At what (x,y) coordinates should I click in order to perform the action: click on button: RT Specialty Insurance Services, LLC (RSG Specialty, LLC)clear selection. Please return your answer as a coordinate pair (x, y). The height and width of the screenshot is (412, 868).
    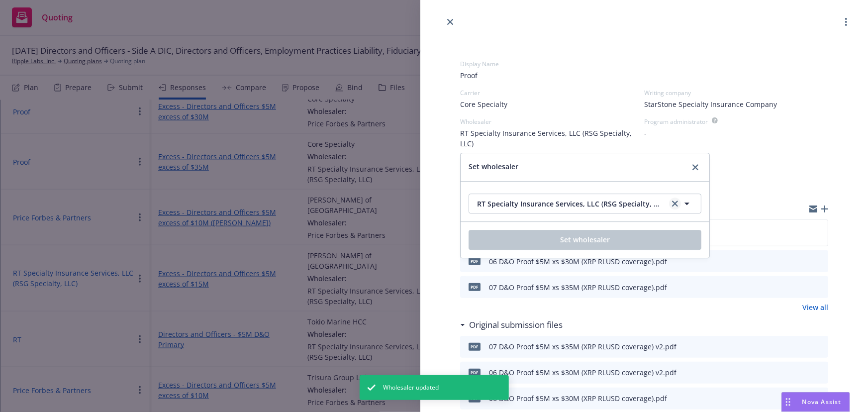
    Looking at the image, I should click on (585, 204).